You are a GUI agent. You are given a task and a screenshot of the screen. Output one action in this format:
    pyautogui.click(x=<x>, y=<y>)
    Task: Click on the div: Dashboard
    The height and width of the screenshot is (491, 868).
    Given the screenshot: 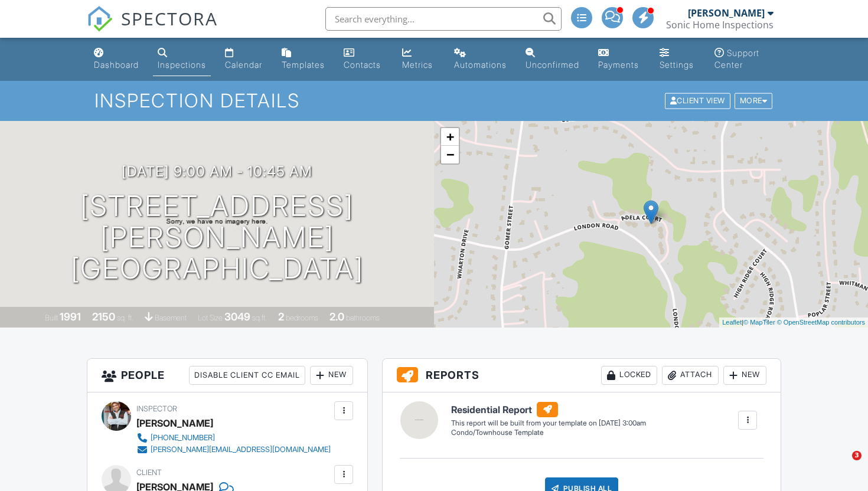 What is the action you would take?
    pyautogui.click(x=117, y=64)
    